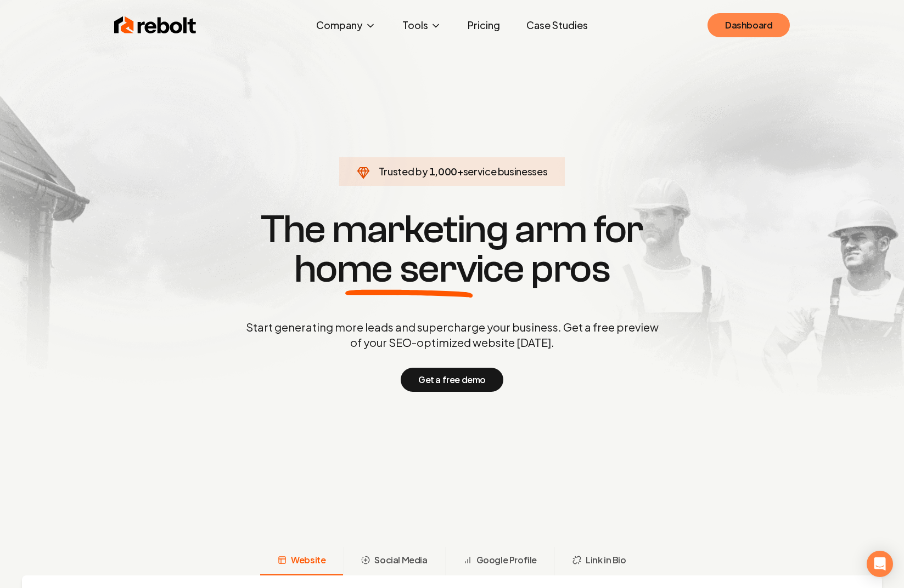  I want to click on button: Company, so click(345, 25).